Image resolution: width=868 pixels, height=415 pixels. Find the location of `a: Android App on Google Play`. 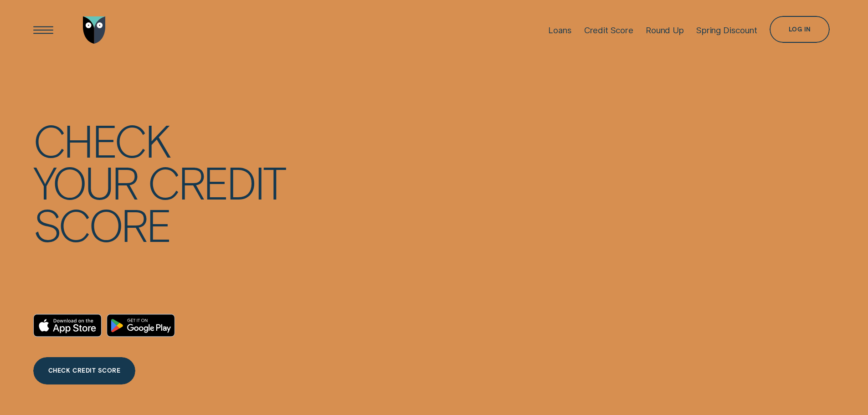

a: Android App on Google Play is located at coordinates (141, 325).